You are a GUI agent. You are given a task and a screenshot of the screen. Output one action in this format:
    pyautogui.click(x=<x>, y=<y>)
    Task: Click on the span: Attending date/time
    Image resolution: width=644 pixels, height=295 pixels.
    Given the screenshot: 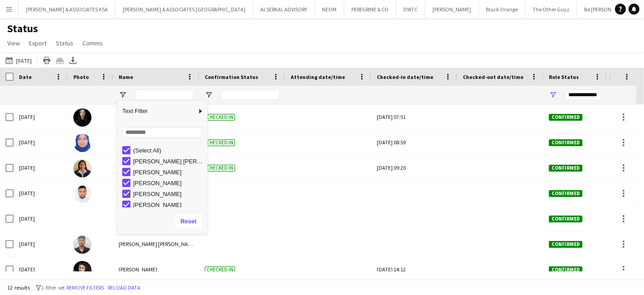 What is the action you would take?
    pyautogui.click(x=318, y=77)
    